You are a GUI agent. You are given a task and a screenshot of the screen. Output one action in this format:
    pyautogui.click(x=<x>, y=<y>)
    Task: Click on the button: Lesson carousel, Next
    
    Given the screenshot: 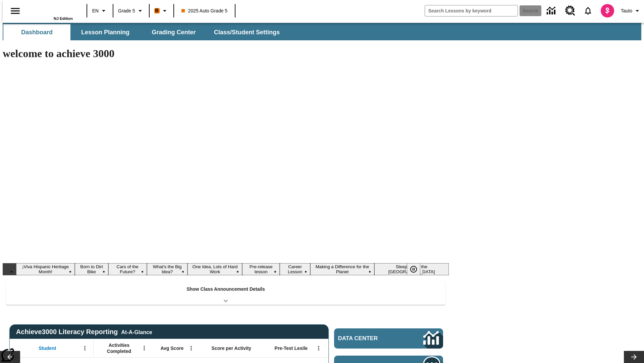 What is the action you would take?
    pyautogui.click(x=634, y=356)
    